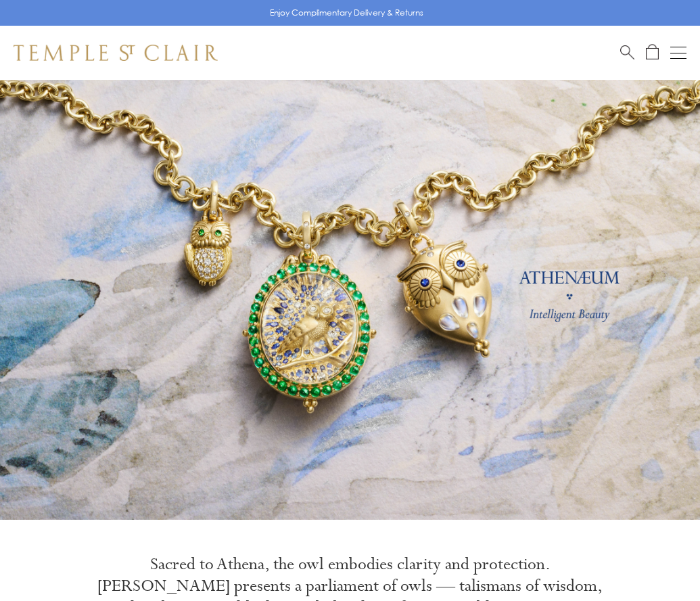 This screenshot has width=700, height=601. I want to click on a: Search, so click(627, 52).